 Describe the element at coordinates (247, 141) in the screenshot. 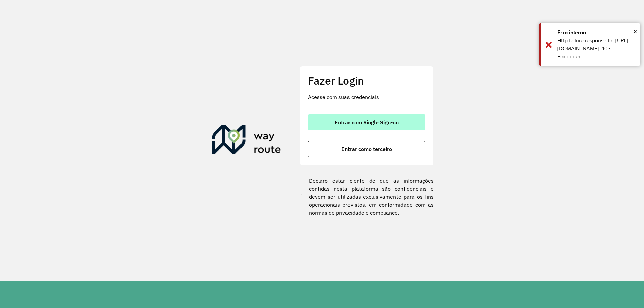

I see `img: Roteirizador AmbevTech` at that location.